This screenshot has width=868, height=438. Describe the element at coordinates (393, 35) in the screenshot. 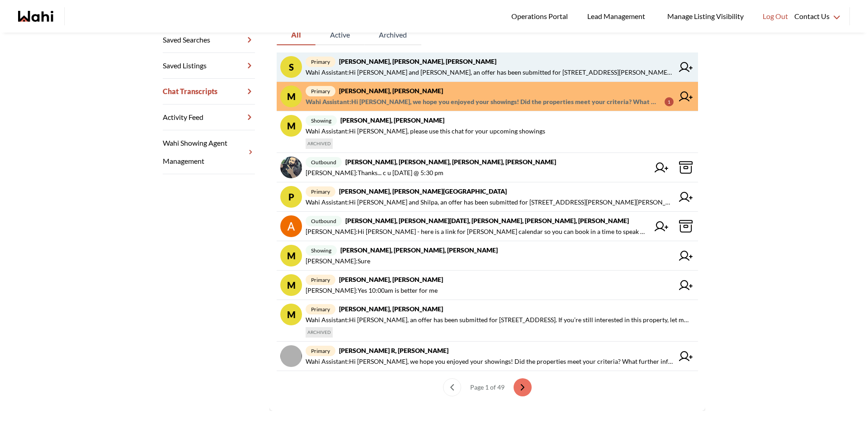

I see `span: Archived` at that location.